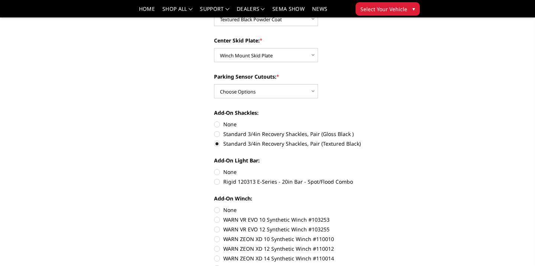  What do you see at coordinates (297, 258) in the screenshot?
I see `label: WARN ZEON XD 14 Synthetic Winch #110014` at bounding box center [297, 258].